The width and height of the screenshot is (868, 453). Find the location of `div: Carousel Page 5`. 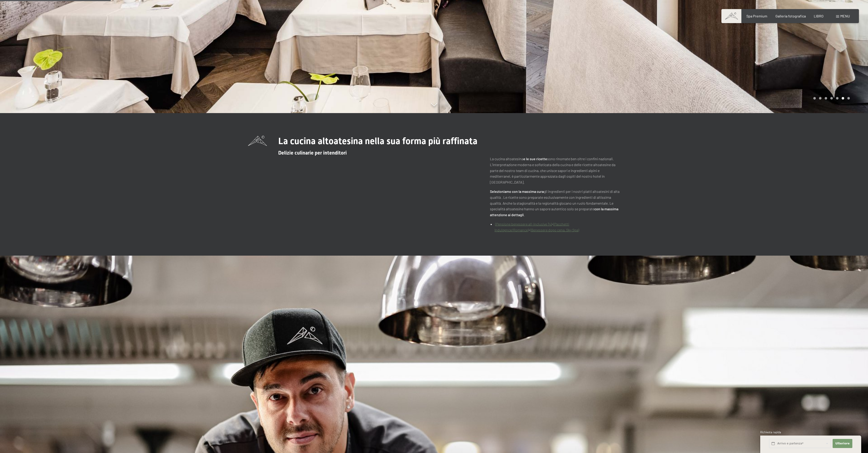

div: Carousel Page 5 is located at coordinates (837, 98).